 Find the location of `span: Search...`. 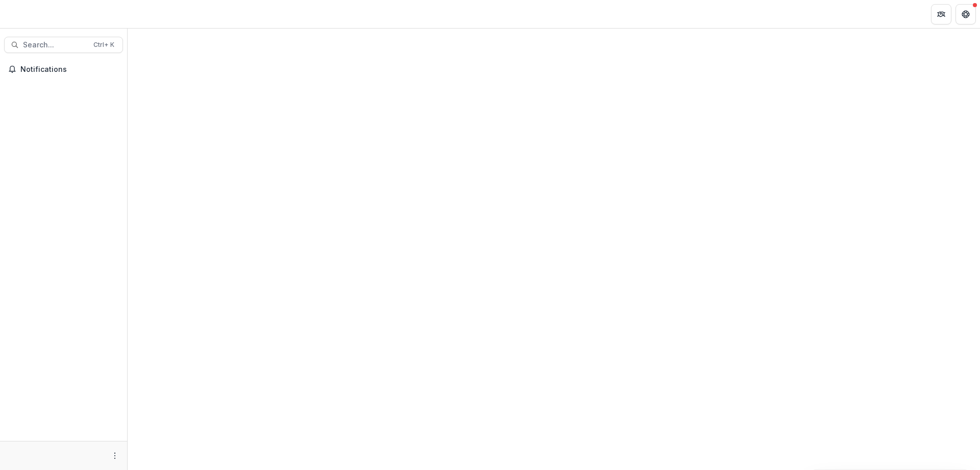

span: Search... is located at coordinates (55, 45).